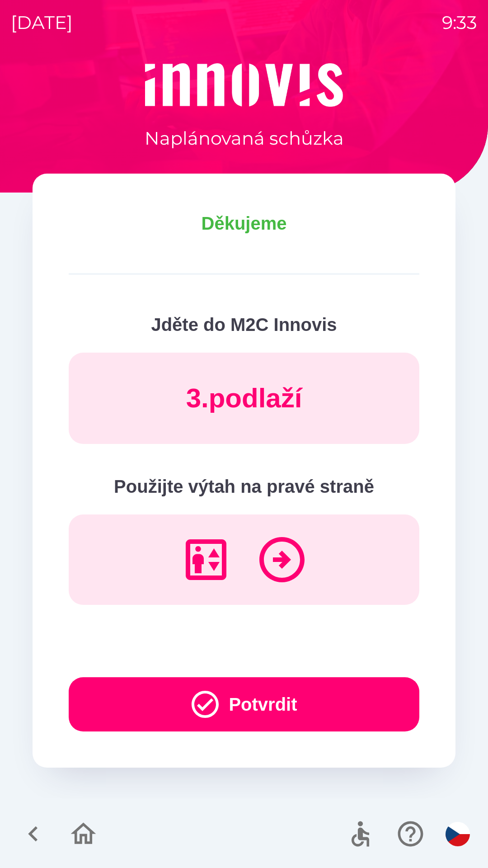 The image size is (488, 868). What do you see at coordinates (244, 704) in the screenshot?
I see `button: Potvrdit` at bounding box center [244, 704].